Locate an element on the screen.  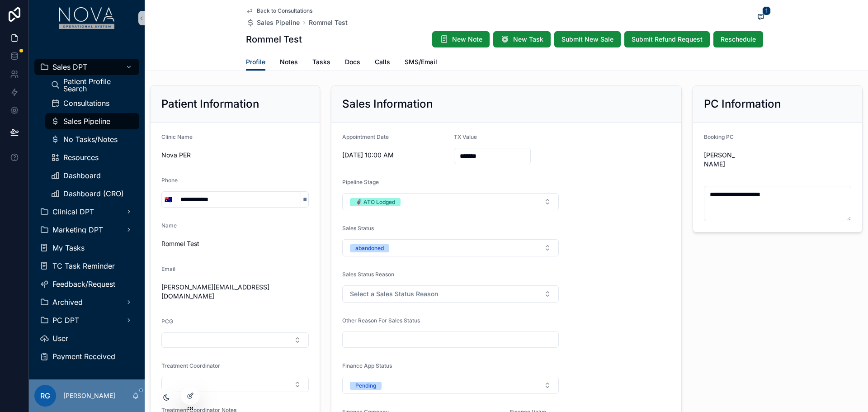
span: New Note is located at coordinates (467, 39).